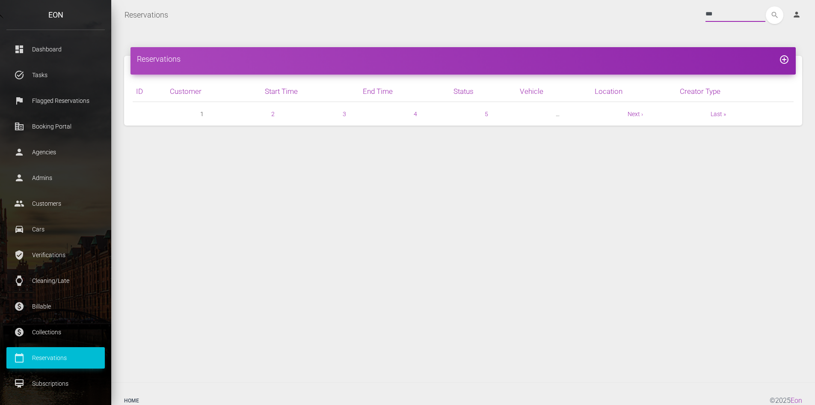  I want to click on p: Reservations, so click(56, 357).